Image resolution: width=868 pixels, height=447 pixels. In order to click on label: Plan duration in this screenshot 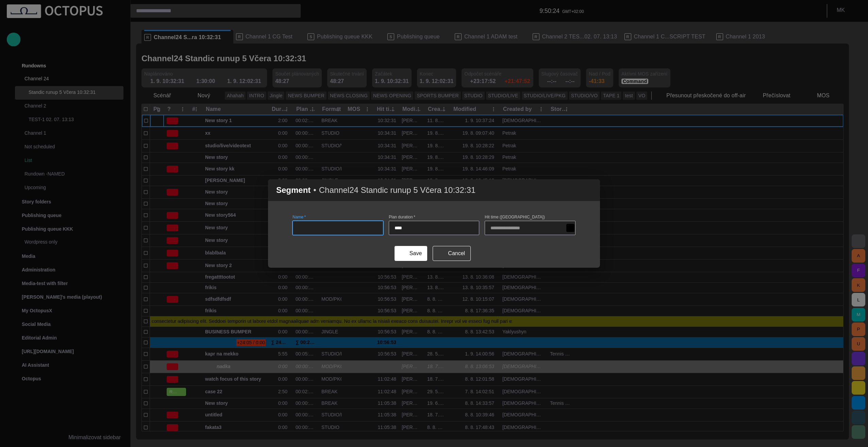, I will do `click(402, 217)`.